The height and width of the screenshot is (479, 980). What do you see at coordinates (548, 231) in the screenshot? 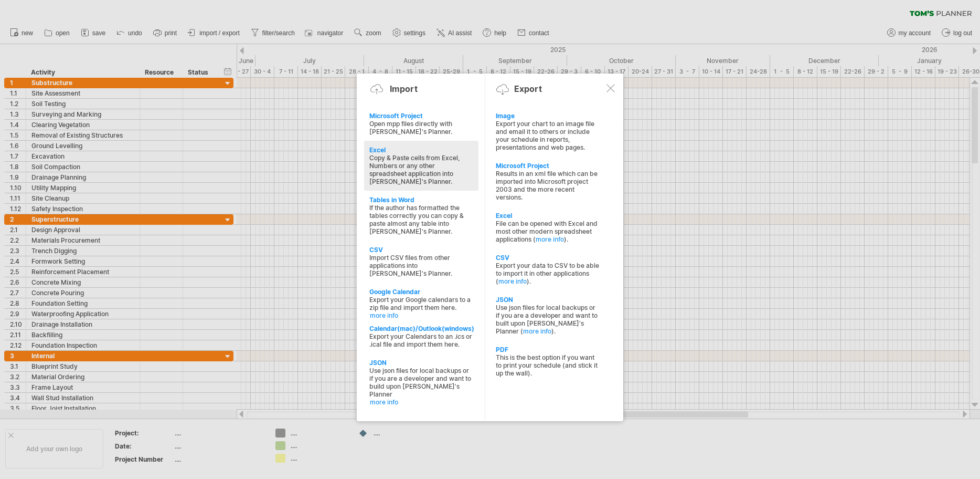
I see `div: File can be opened with Excel and most other modern spreadsheet applications ( ).` at bounding box center [548, 231].